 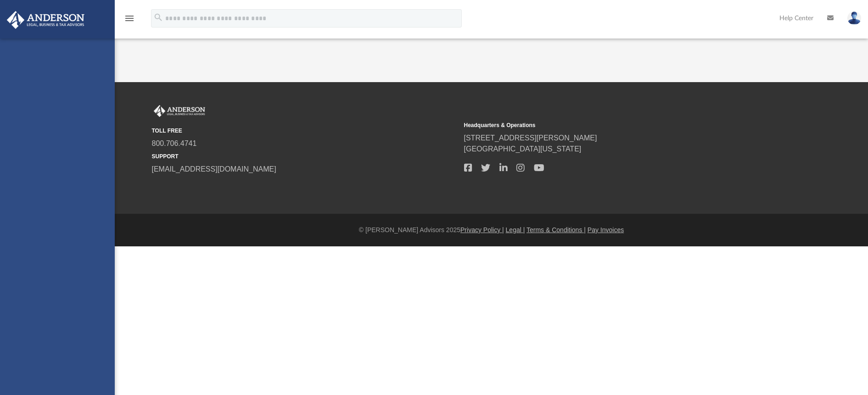 I want to click on a: Pay Invoices, so click(x=605, y=230).